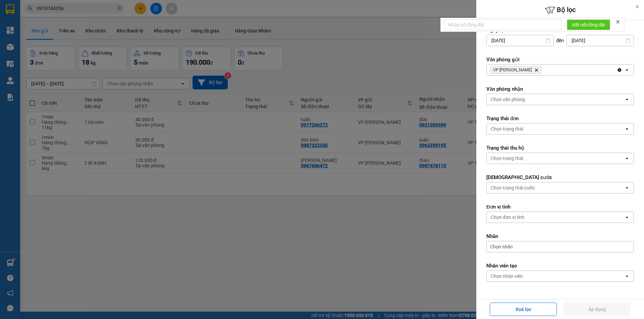  What do you see at coordinates (560, 119) in the screenshot?
I see `label: Trạng thái đơn` at bounding box center [560, 119].